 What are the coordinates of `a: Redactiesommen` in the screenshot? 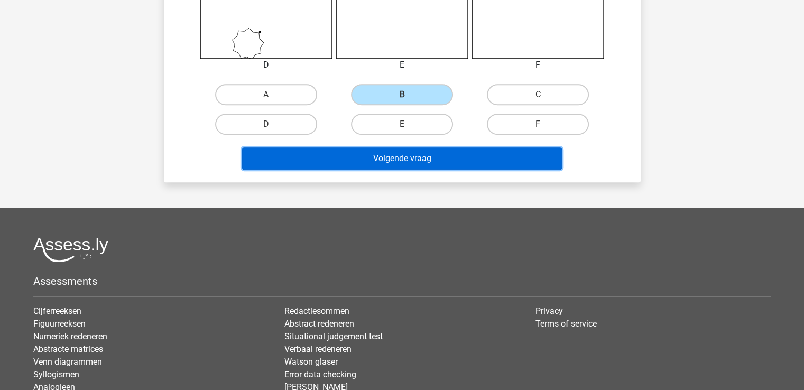 It's located at (317, 311).